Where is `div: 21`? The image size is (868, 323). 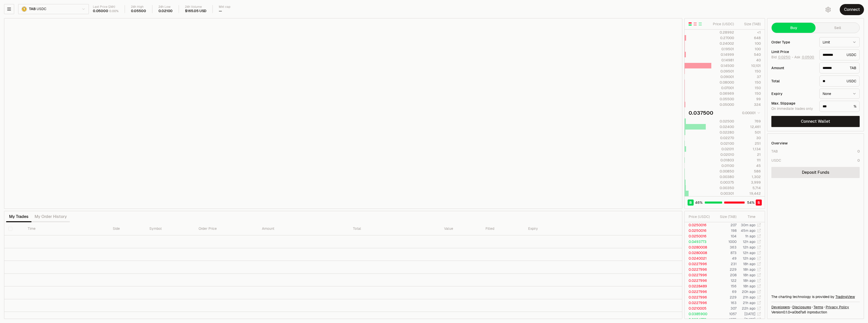 div: 21 is located at coordinates (749, 154).